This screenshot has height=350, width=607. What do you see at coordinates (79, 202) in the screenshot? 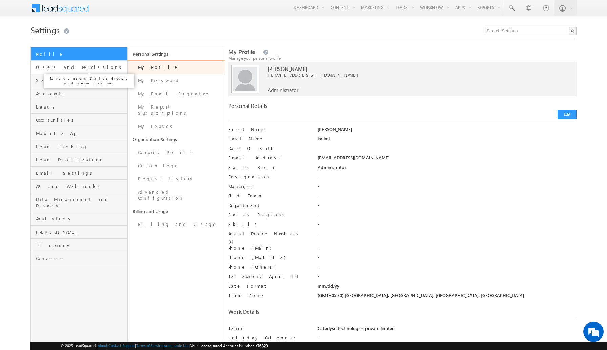
I see `a: Data Management and Privacy` at bounding box center [79, 202].